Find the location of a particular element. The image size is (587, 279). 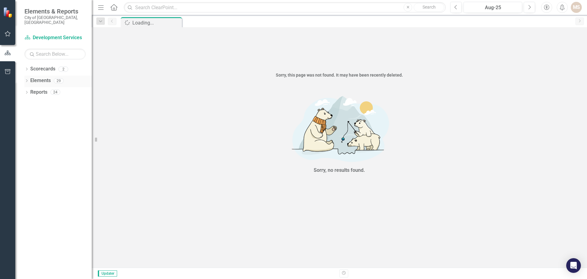

div: Loading... is located at coordinates (156, 23).